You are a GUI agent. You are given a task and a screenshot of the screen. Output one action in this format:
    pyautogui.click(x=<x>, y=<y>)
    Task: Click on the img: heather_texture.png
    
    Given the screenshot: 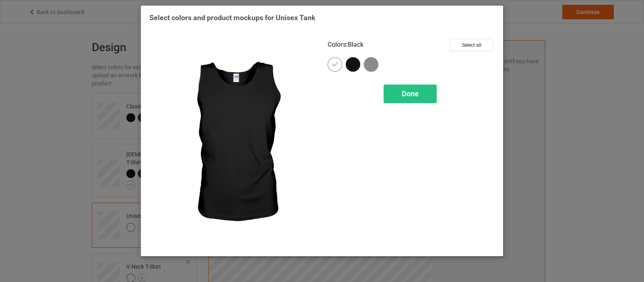 What is the action you would take?
    pyautogui.click(x=371, y=65)
    